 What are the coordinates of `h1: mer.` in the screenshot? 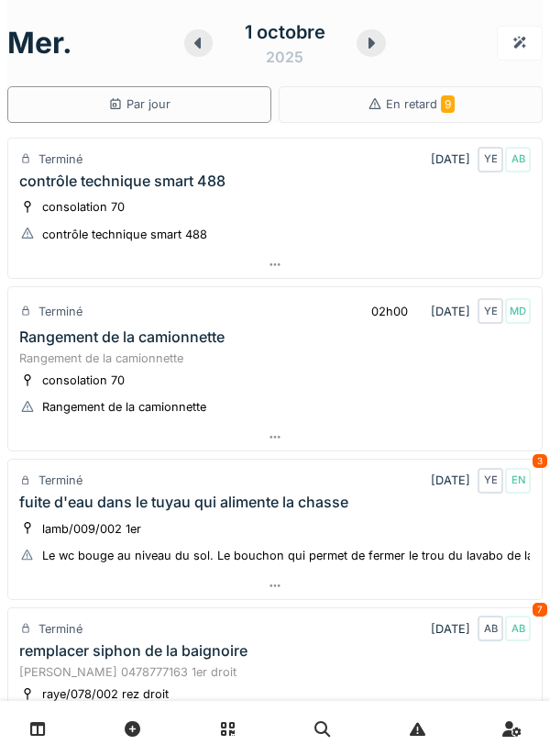 It's located at (40, 43).